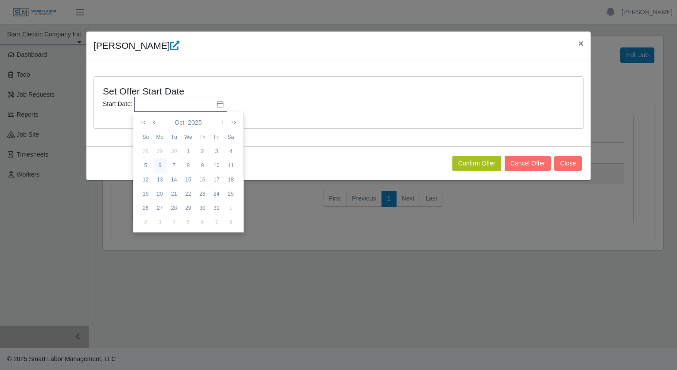 This screenshot has height=370, width=677. Describe the element at coordinates (203, 165) in the screenshot. I see `td: 2025-10-09` at that location.